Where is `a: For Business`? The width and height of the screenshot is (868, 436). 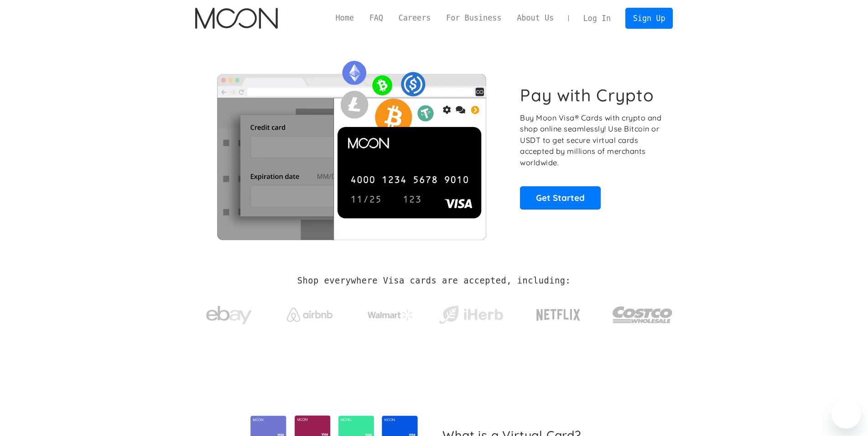
a: For Business is located at coordinates (474, 18).